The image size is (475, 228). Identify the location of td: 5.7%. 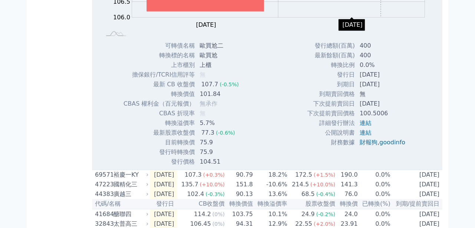
(220, 123).